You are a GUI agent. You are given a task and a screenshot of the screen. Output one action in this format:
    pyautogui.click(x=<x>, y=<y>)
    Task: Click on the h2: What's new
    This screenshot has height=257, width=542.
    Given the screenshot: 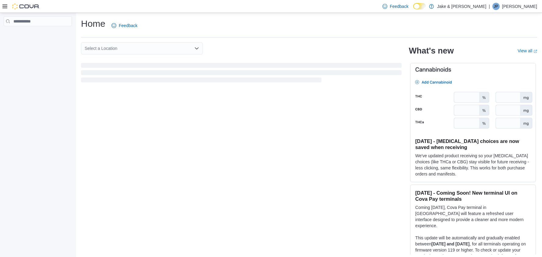 What is the action you would take?
    pyautogui.click(x=431, y=51)
    